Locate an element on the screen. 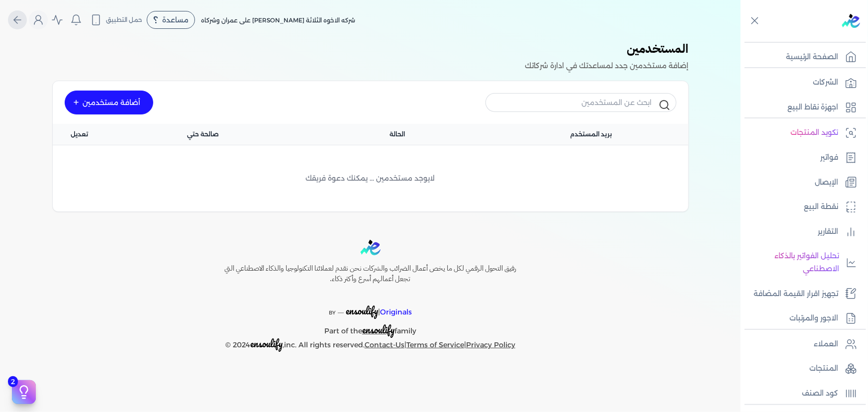  a: تكويد المنتجات is located at coordinates (801, 133).